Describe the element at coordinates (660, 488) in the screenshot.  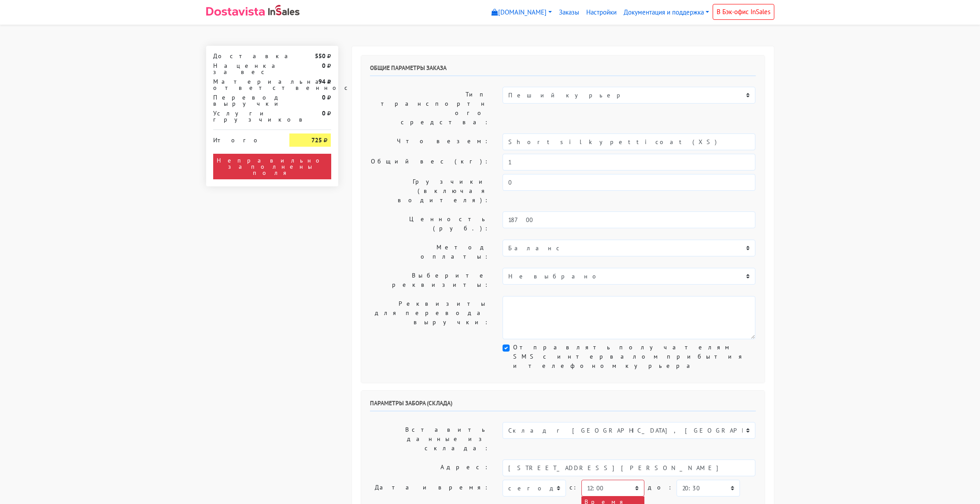
I see `label: до:` at that location.